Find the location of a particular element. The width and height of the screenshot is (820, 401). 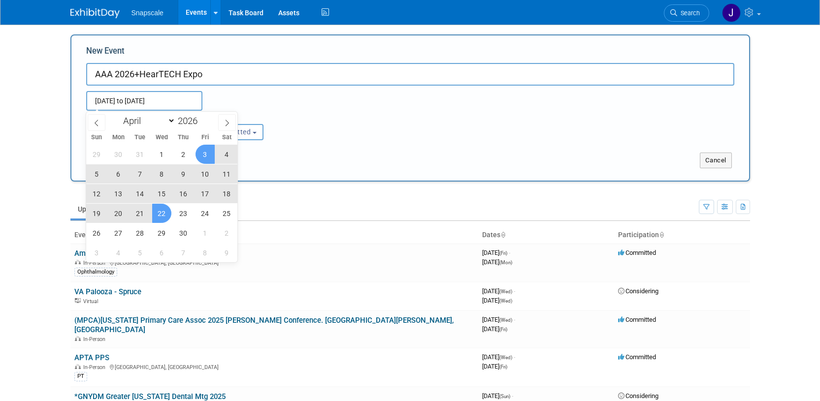

a: Search is located at coordinates (686, 13).